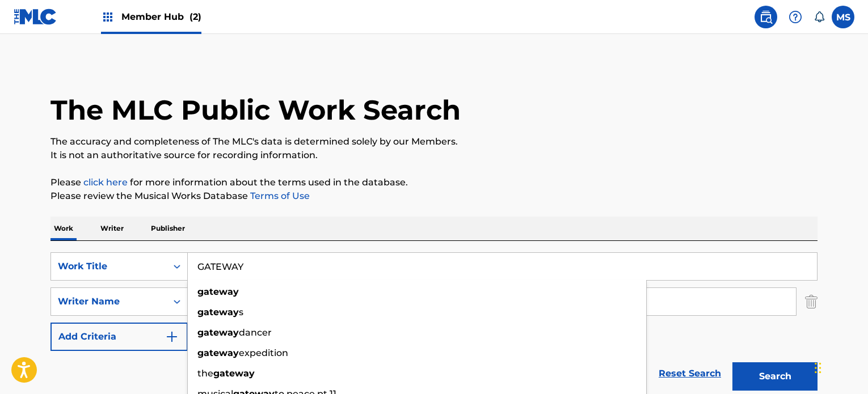 This screenshot has height=394, width=868. Describe the element at coordinates (434, 141) in the screenshot. I see `p: The accuracy and completeness of The MLC's data is determined solely by our Members.` at that location.